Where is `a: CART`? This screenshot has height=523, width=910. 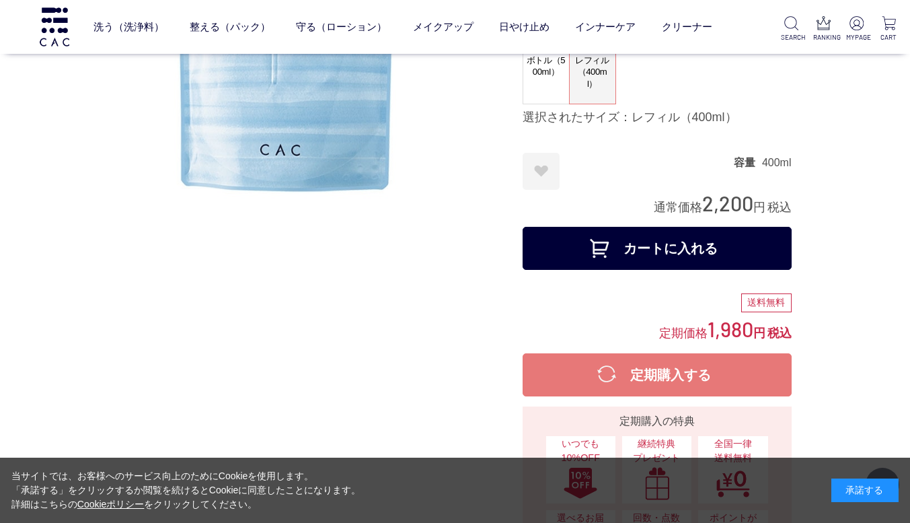 a: CART is located at coordinates (889, 29).